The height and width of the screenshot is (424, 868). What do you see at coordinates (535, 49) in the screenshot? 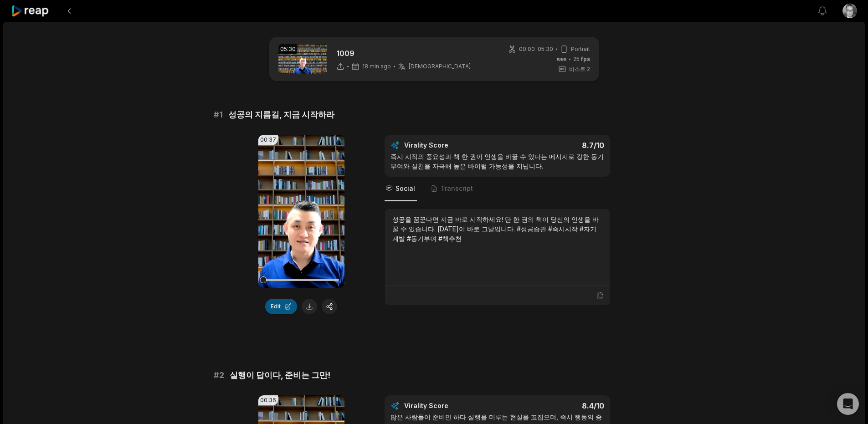
I see `span: 00:00 - 05:30` at bounding box center [535, 49].